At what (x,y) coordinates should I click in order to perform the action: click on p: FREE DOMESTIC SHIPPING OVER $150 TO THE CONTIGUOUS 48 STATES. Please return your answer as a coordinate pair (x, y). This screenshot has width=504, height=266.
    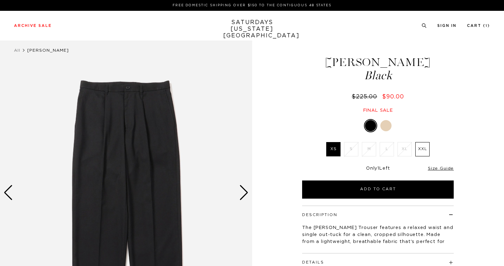
    Looking at the image, I should click on (252, 5).